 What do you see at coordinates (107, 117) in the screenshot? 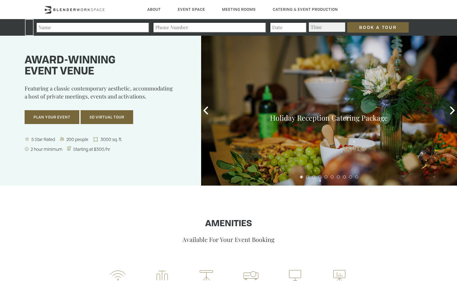
I see `button: 3D Virtual Tour` at bounding box center [107, 117].